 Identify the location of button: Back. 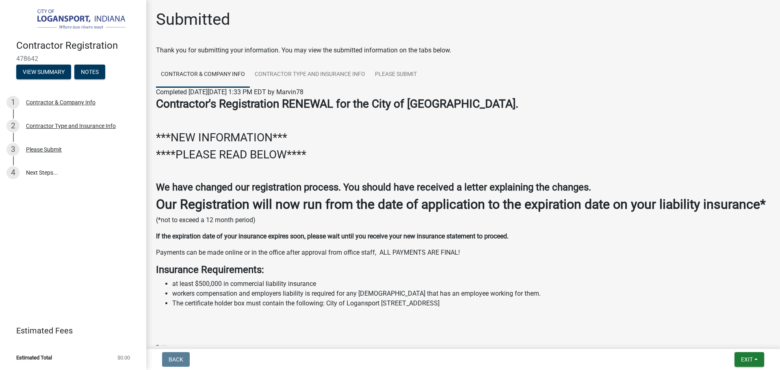
(176, 360).